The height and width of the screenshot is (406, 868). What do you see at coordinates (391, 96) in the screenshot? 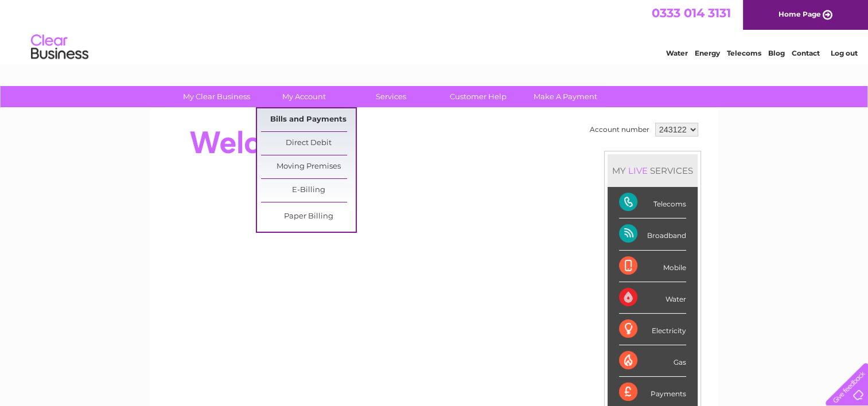
I see `a: Services` at bounding box center [391, 96].